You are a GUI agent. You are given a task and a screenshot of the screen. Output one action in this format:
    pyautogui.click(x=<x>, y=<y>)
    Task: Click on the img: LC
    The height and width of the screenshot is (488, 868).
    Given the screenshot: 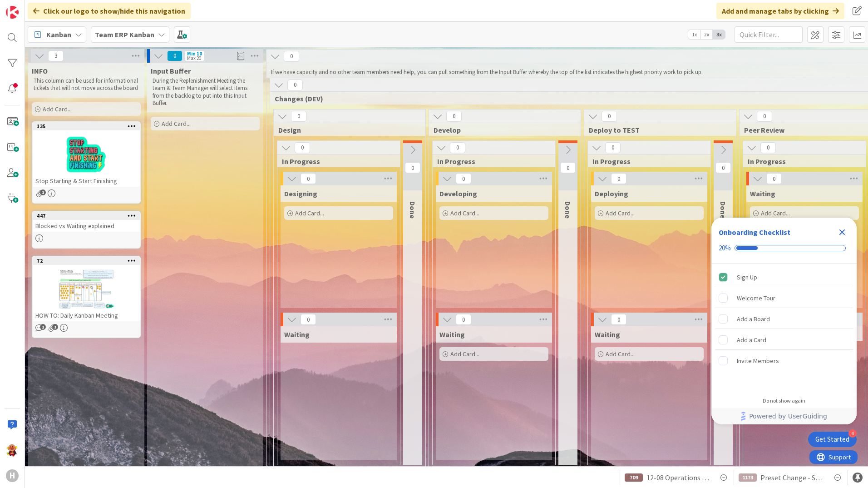 What is the action you would take?
    pyautogui.click(x=13, y=450)
    